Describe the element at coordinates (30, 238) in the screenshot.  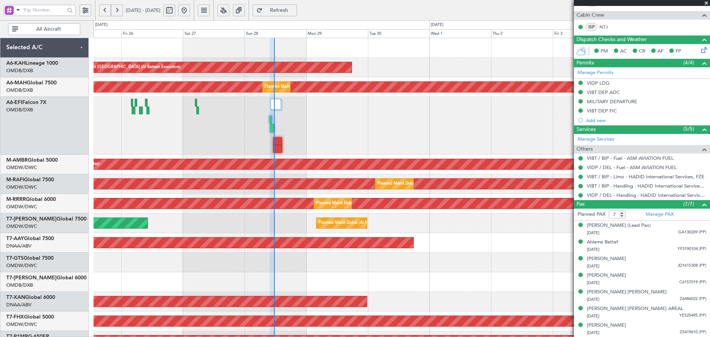
I see `a: T7-AAYGlobal 7500` at that location.